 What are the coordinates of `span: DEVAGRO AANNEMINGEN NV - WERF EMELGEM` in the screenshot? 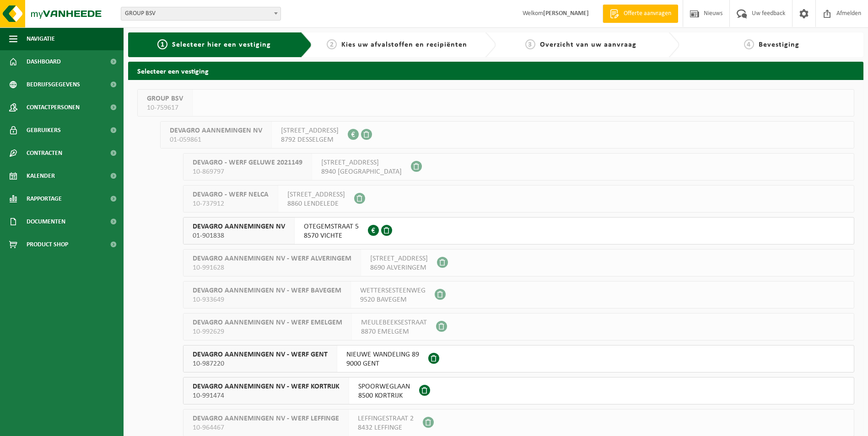 It's located at (267, 323).